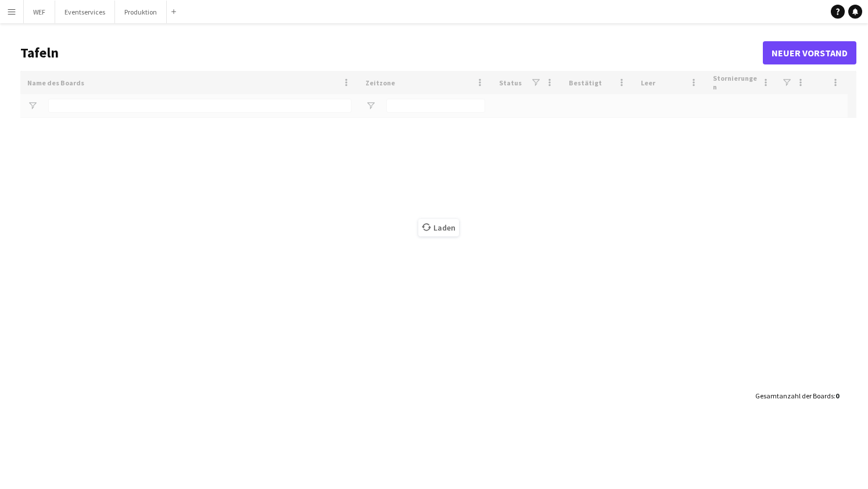 This screenshot has width=868, height=489. What do you see at coordinates (141, 11) in the screenshot?
I see `button: Produktion` at bounding box center [141, 11].